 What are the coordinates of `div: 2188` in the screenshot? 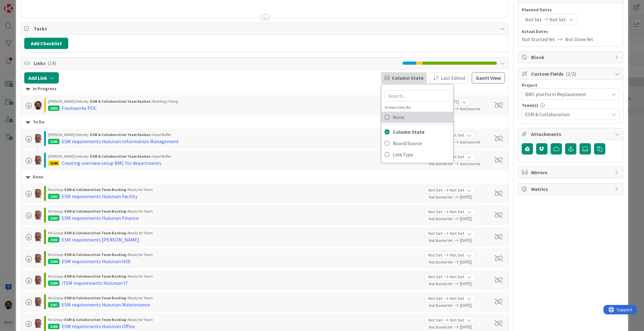 It's located at (54, 326).